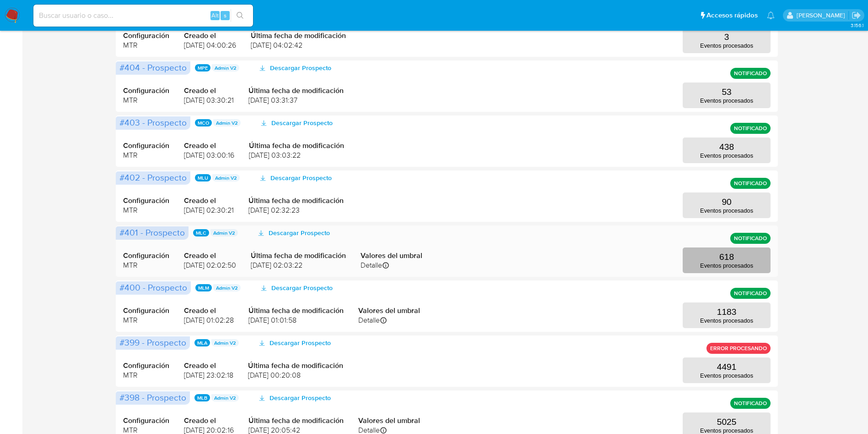 The image size is (868, 434). What do you see at coordinates (225, 15) in the screenshot?
I see `span: s` at bounding box center [225, 15].